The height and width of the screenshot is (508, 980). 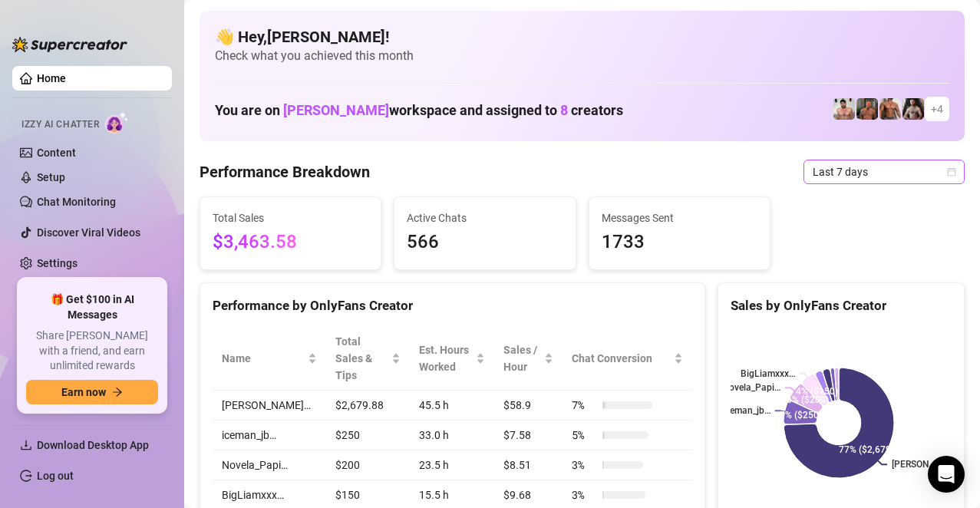 I want to click on a: Settings, so click(x=57, y=264).